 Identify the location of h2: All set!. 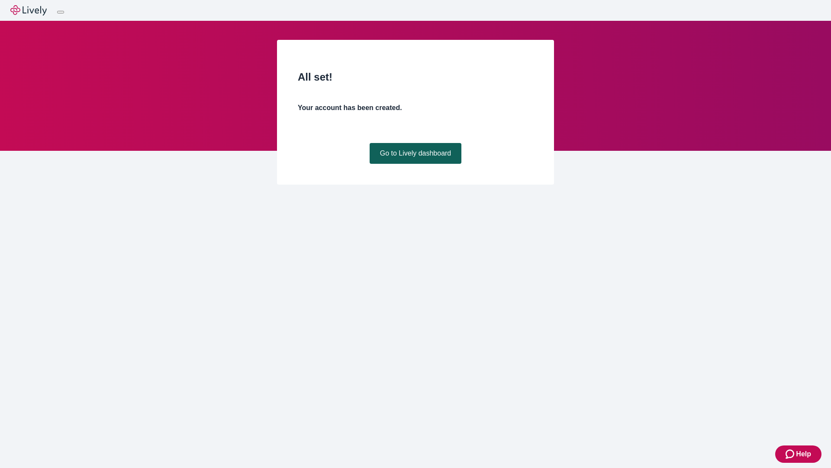
(416, 77).